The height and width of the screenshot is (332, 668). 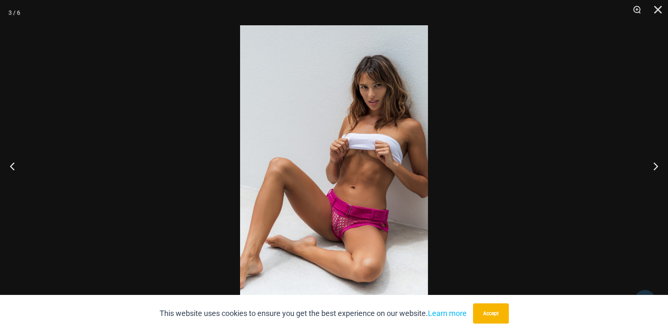 What do you see at coordinates (491, 313) in the screenshot?
I see `button: Accept` at bounding box center [491, 313].